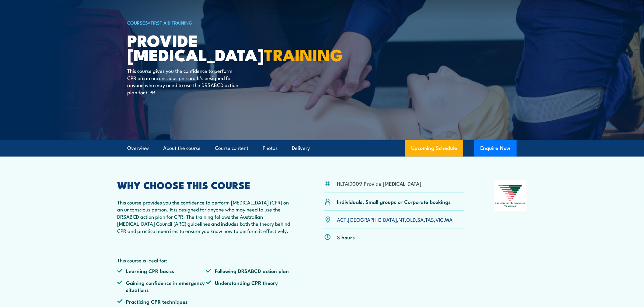  What do you see at coordinates (161, 302) in the screenshot?
I see `li: Practicing CPR techniques` at bounding box center [161, 302].